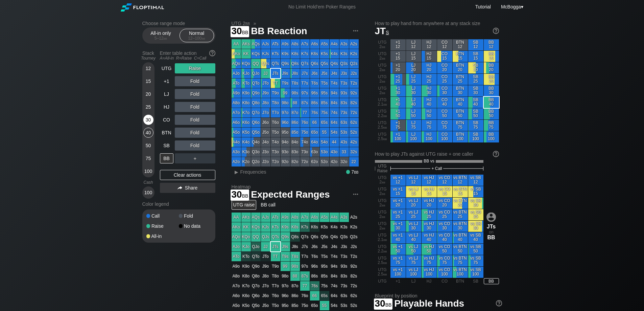  I want to click on div: CO 50, so click(444, 113).